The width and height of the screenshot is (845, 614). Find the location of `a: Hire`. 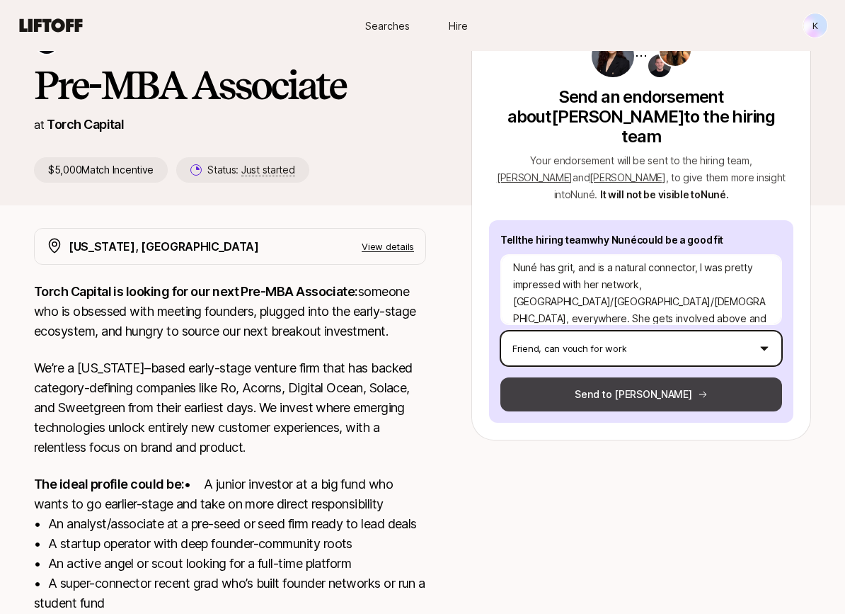

a: Hire is located at coordinates (458, 25).